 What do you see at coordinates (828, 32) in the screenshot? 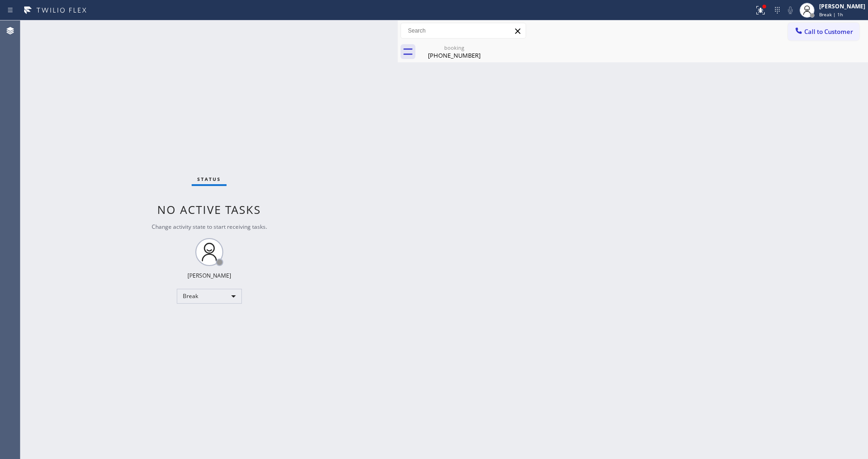
I see `span: Call to Customer` at bounding box center [828, 32].